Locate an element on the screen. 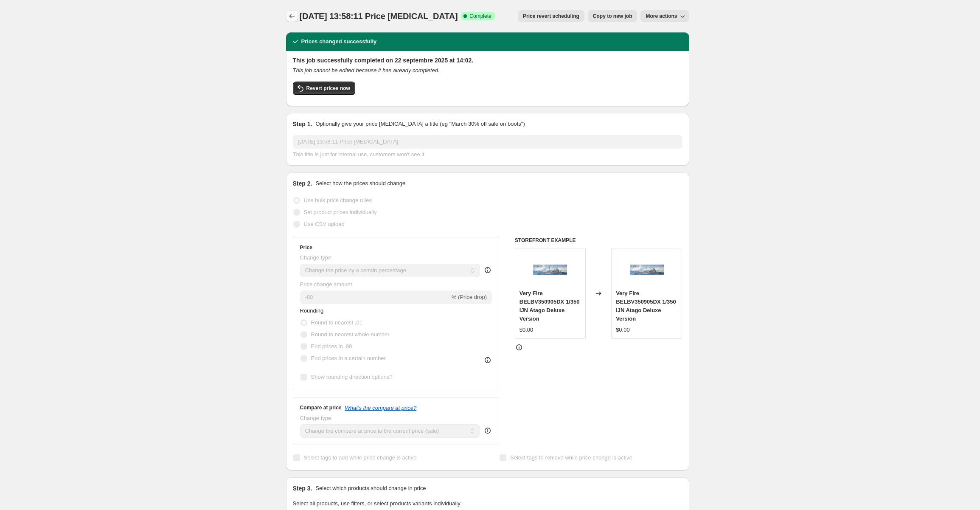 This screenshot has width=980, height=510. button: Price revert scheduling is located at coordinates (551, 16).